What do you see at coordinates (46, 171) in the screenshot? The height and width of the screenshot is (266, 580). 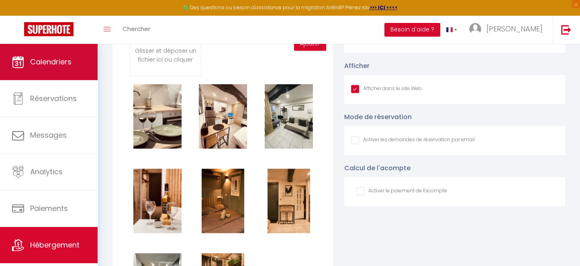 I see `span: Analytics` at bounding box center [46, 171].